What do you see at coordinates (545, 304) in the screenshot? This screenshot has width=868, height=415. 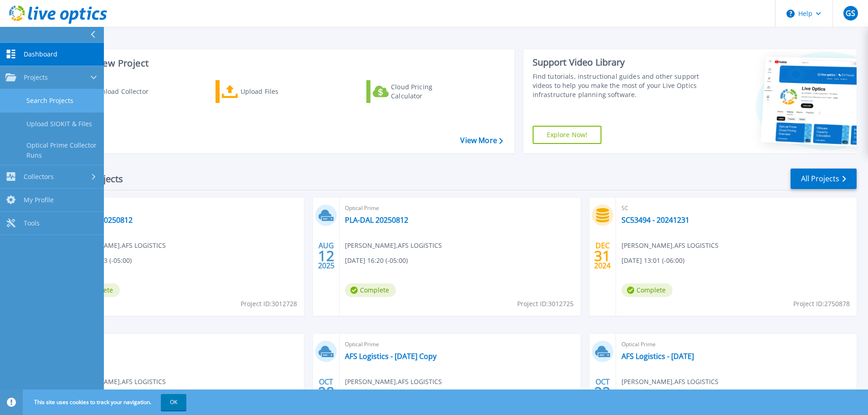 I see `span: Project ID: 3012725` at bounding box center [545, 304].